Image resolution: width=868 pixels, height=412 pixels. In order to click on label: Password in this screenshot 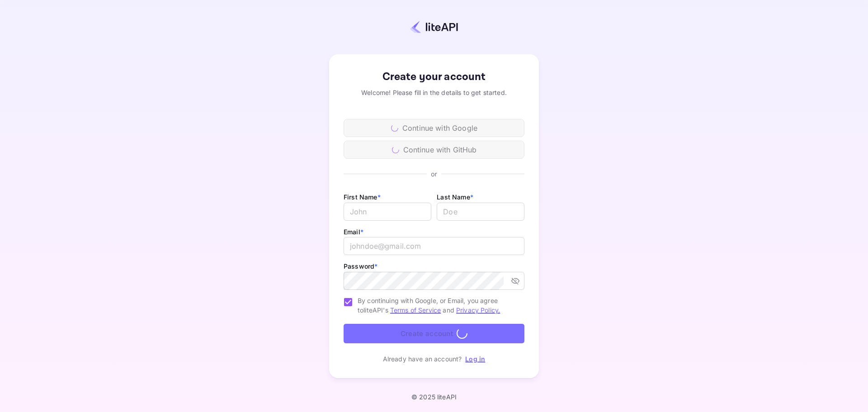, I will do `click(360, 266)`.